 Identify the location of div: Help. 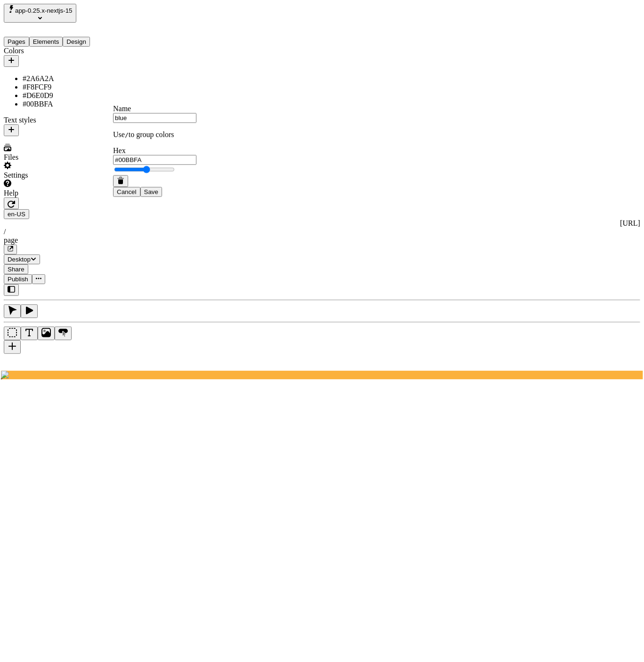
(60, 193).